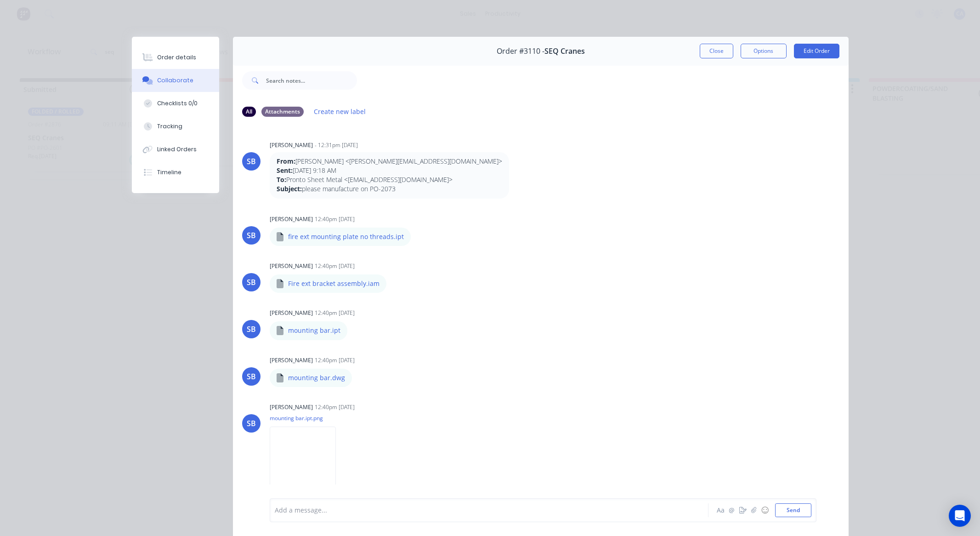  Describe the element at coordinates (175, 104) in the screenshot. I see `button: Checklists 0/0` at that location.